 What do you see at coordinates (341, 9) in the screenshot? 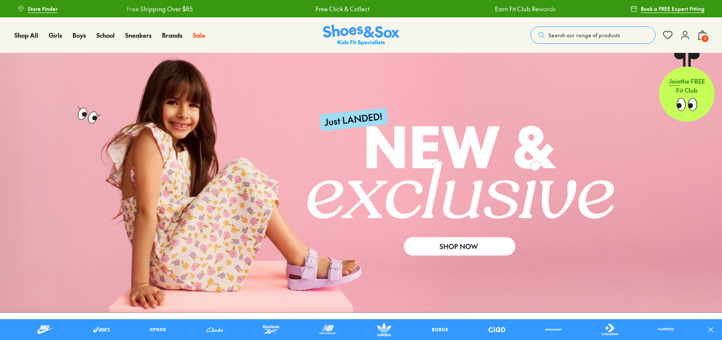
I see `a: Free Click & Collect` at bounding box center [341, 9].